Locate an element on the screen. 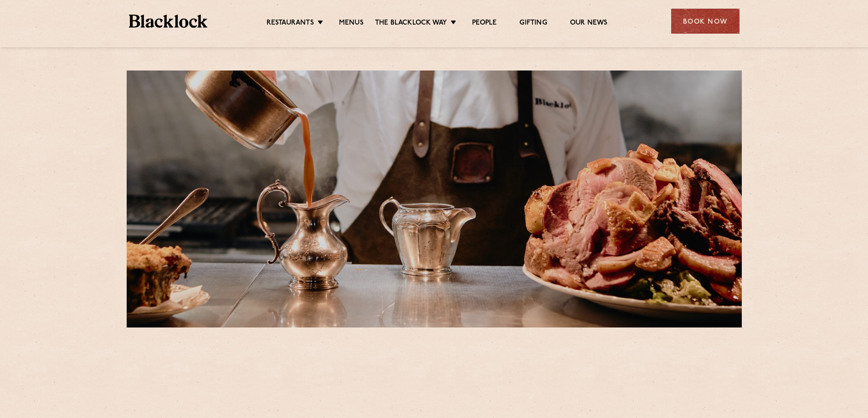 Image resolution: width=868 pixels, height=418 pixels. a: People is located at coordinates (485, 24).